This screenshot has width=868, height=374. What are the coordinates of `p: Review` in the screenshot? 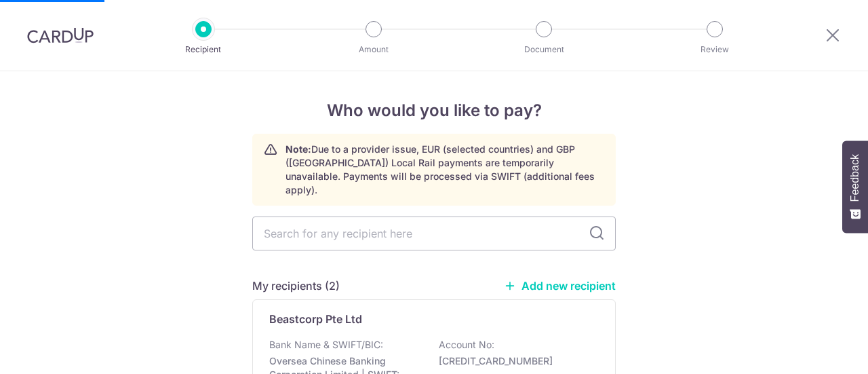 It's located at (715, 50).